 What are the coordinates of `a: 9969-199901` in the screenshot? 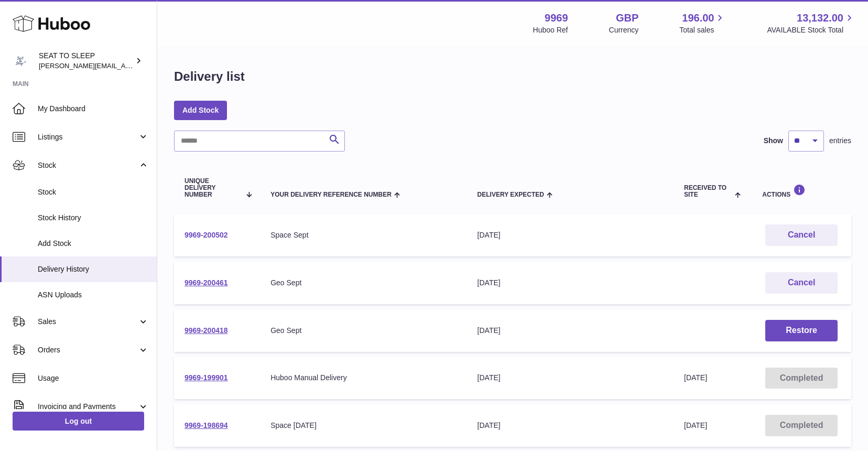 It's located at (206, 378).